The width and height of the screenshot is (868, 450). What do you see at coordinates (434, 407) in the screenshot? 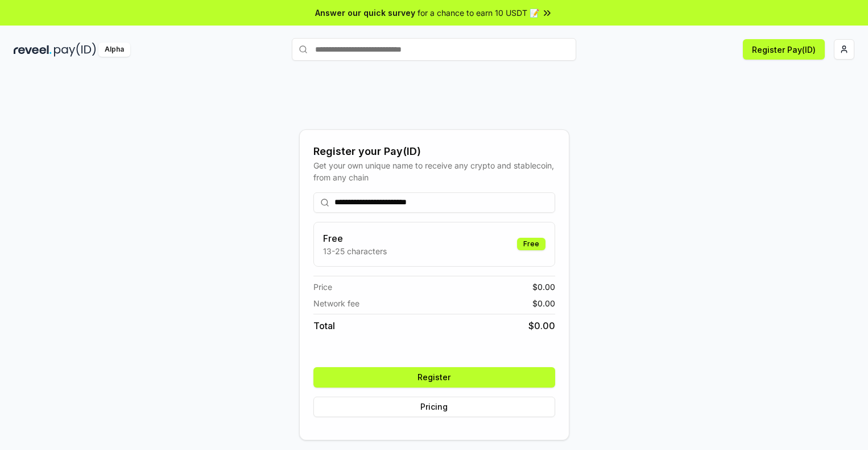
I see `button: Pricing` at bounding box center [434, 407].